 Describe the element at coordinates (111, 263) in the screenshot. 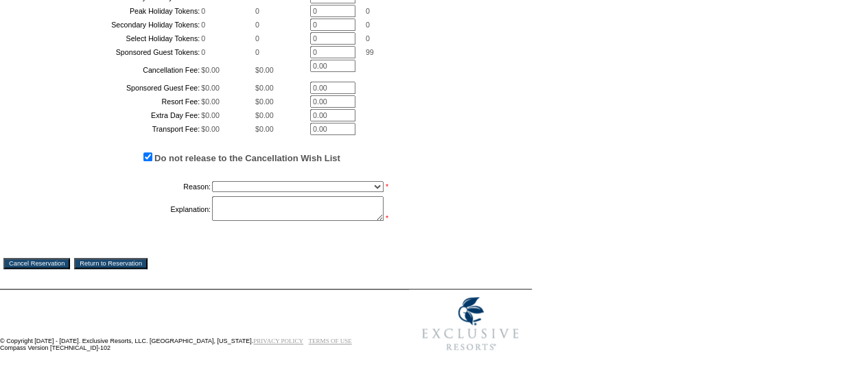

I see `input: Return to Reservation` at that location.